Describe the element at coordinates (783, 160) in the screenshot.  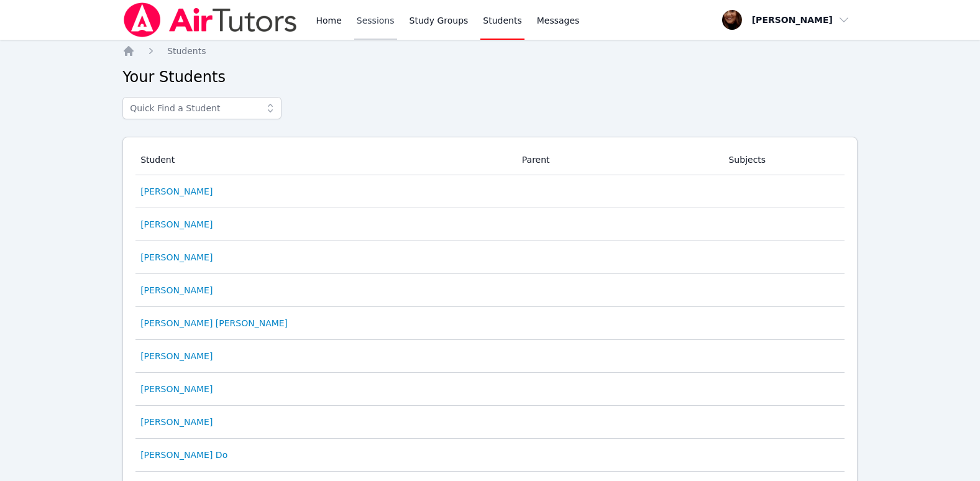
I see `th: Subjects` at that location.